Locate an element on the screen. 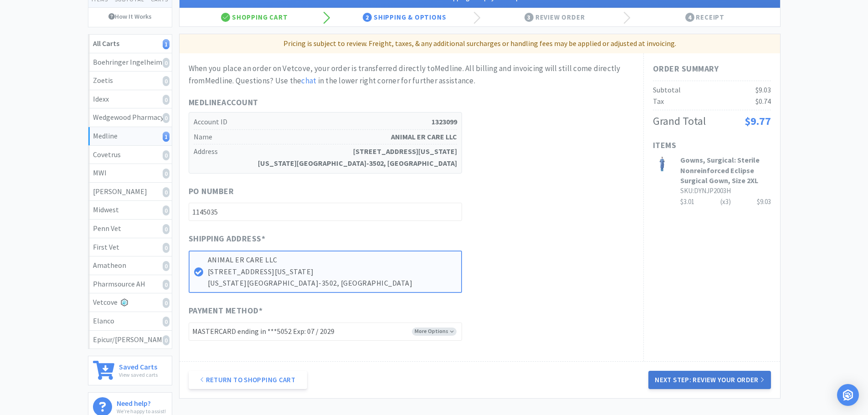 The height and width of the screenshot is (415, 868). h6: Saved Carts is located at coordinates (138, 365).